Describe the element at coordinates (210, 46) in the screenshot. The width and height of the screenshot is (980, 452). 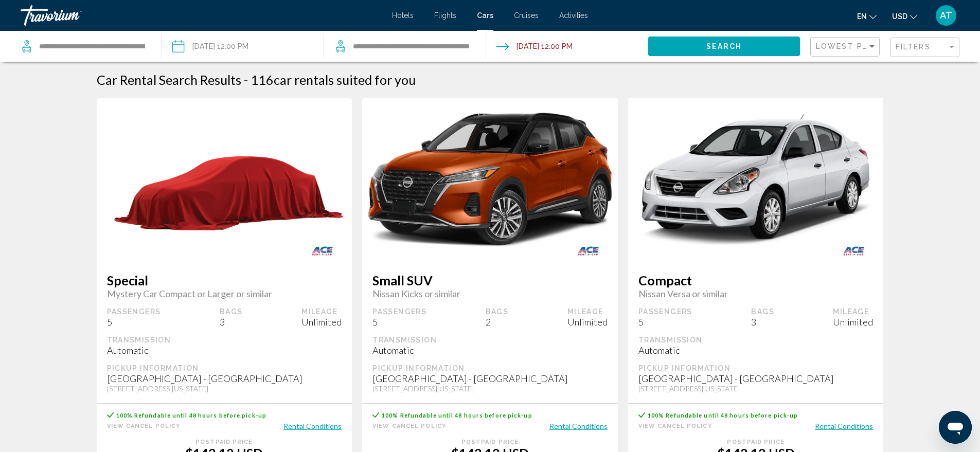
I see `button: Pickup date: Sep 11, 2025 12:00 PM` at that location.